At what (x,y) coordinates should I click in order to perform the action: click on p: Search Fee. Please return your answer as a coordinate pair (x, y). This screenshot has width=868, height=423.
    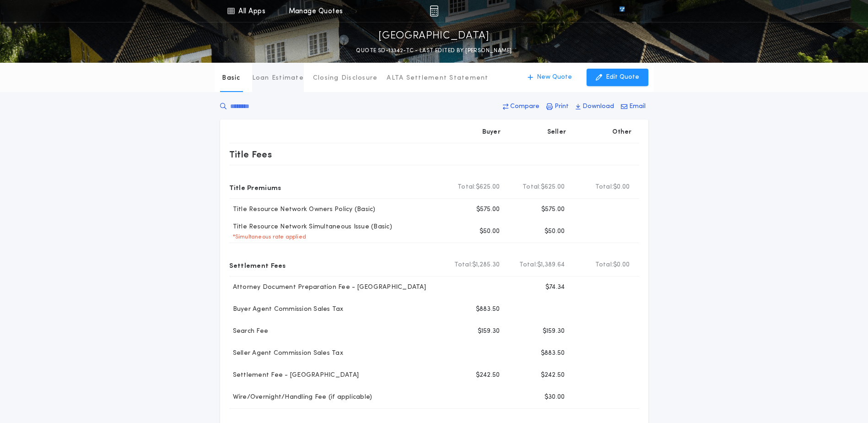
    Looking at the image, I should click on (249, 331).